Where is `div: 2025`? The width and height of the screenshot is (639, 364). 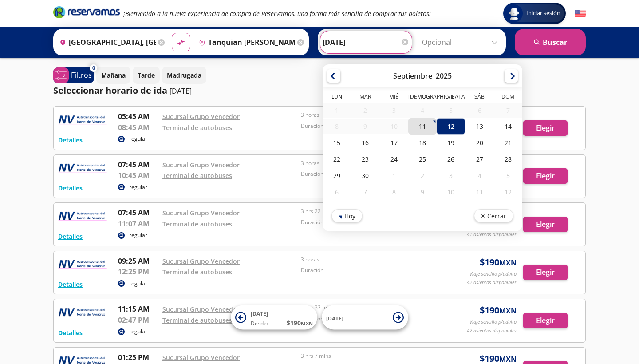 div: 2025 is located at coordinates (444, 76).